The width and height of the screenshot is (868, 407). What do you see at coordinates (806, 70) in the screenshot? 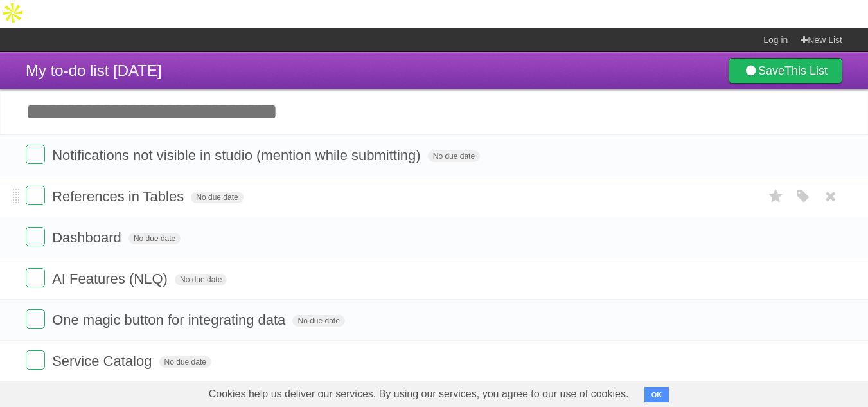
I see `b: This List` at bounding box center [806, 70].